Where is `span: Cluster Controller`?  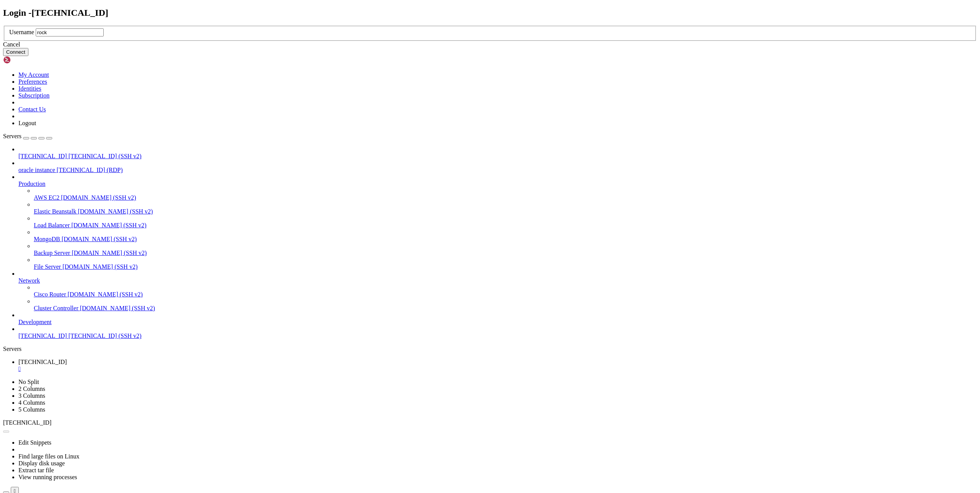
span: Cluster Controller is located at coordinates (56, 308).